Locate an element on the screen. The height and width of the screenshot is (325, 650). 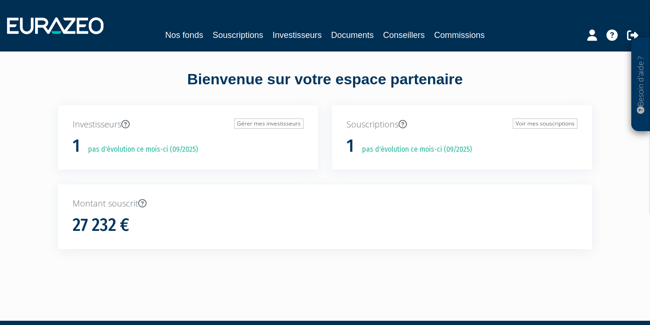
a: Commissions is located at coordinates (459, 35).